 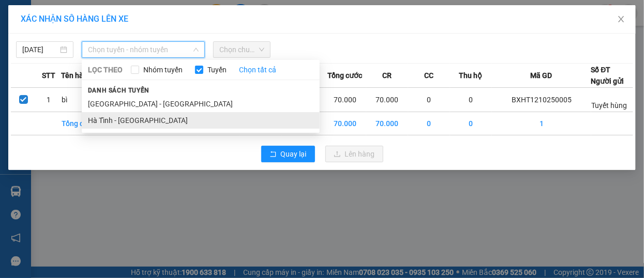 I want to click on span: Tuyến, so click(x=217, y=70).